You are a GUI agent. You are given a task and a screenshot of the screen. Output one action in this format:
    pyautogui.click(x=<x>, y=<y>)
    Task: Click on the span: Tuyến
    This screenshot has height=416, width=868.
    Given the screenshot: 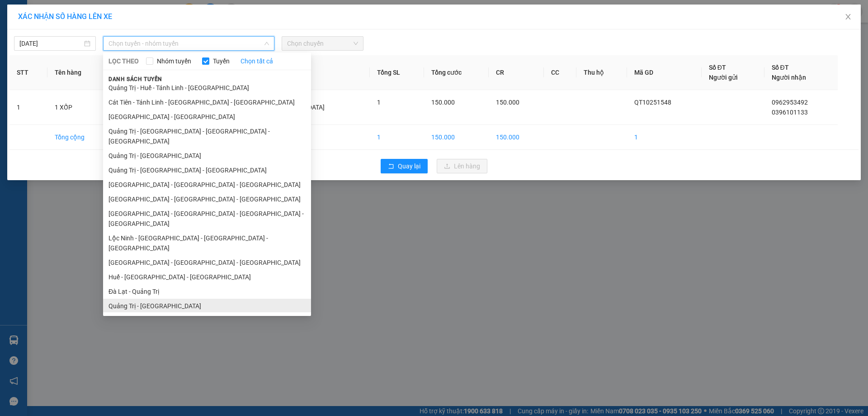 What is the action you would take?
    pyautogui.click(x=221, y=61)
    